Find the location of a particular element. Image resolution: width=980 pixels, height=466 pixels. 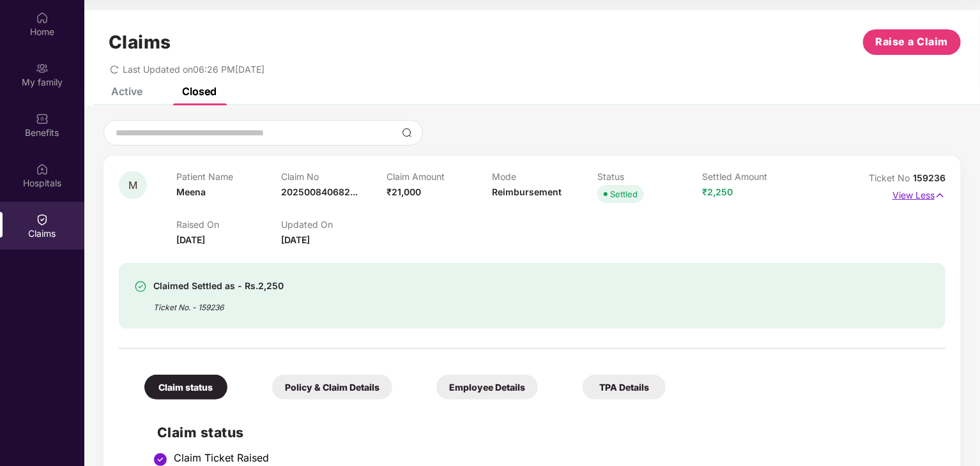

div: Claim status is located at coordinates (186, 387).